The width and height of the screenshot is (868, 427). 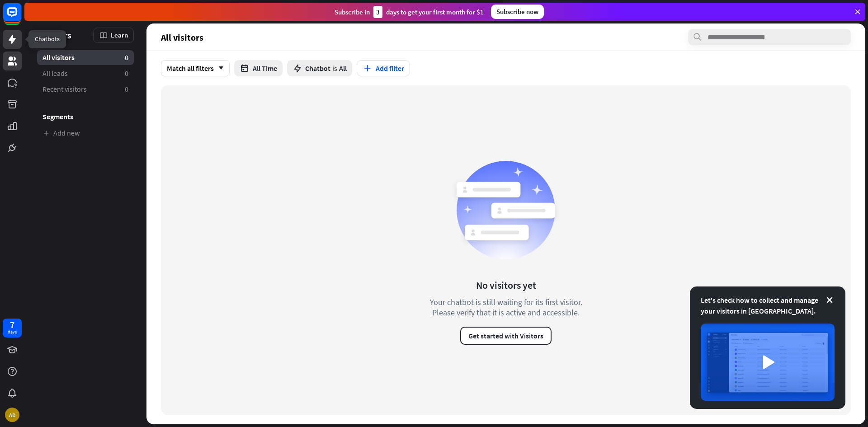 I want to click on i: arrow_down, so click(x=219, y=68).